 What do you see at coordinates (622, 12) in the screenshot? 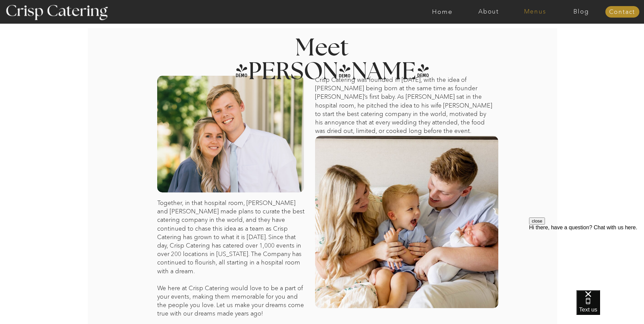
I see `a: Contact` at bounding box center [622, 12].